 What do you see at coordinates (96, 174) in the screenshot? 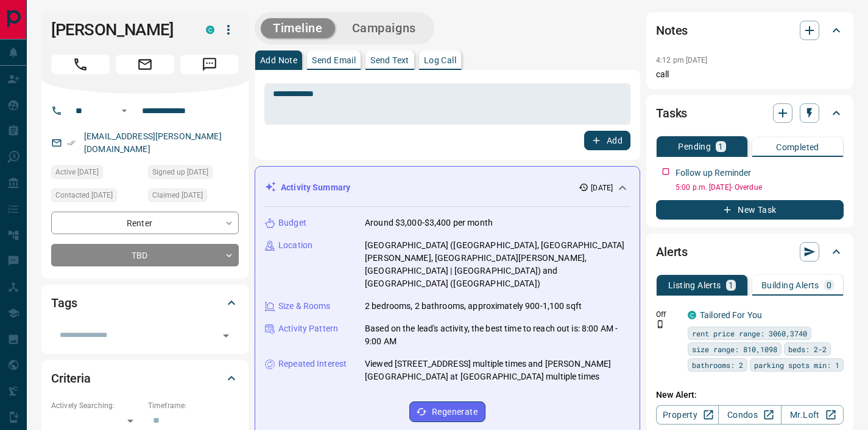
I see `div: Fri Oct 10 2025` at bounding box center [96, 174].